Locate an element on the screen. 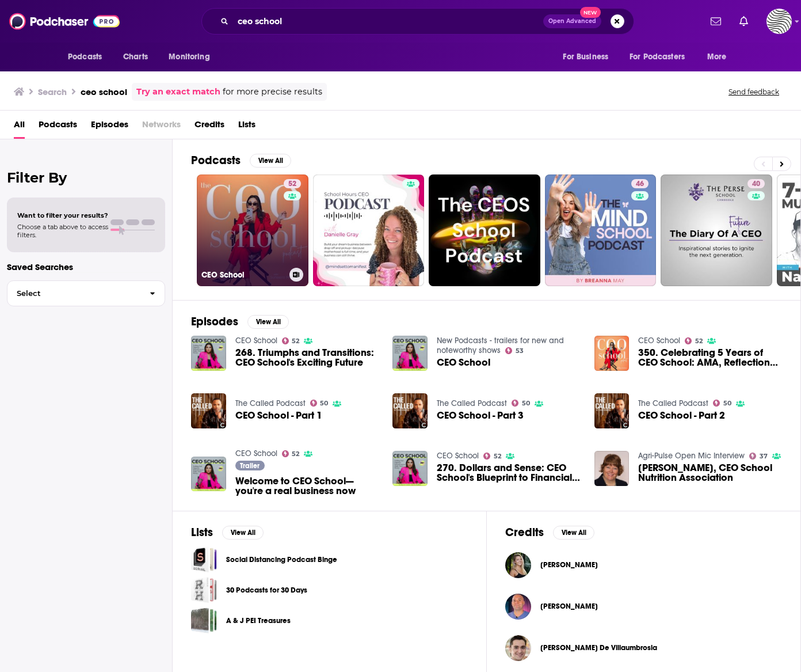  img: CEO School - Part 3 is located at coordinates (410, 411).